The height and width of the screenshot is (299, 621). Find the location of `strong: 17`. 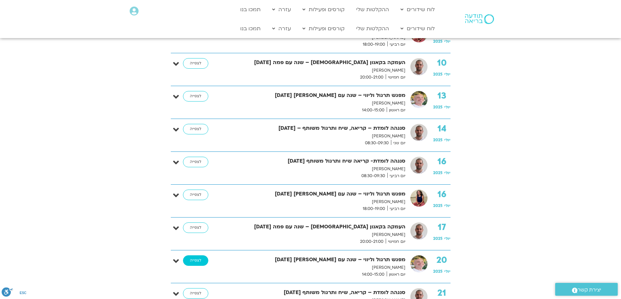

strong: 17 is located at coordinates (442, 228).